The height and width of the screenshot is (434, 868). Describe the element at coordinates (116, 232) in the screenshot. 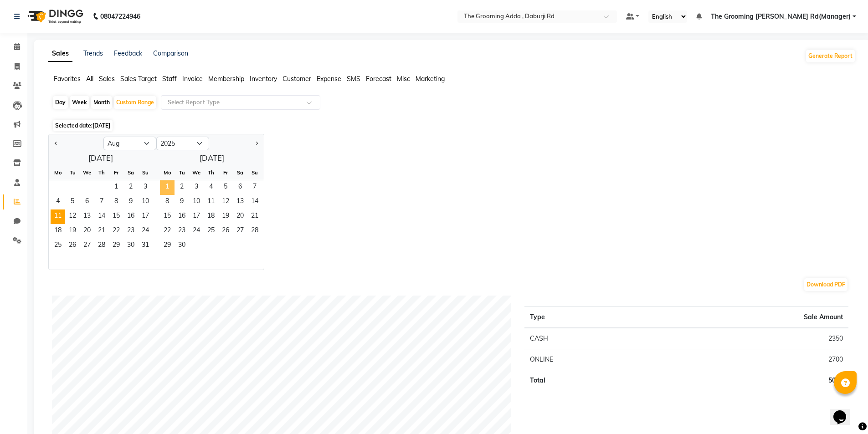

I see `span: 22` at that location.